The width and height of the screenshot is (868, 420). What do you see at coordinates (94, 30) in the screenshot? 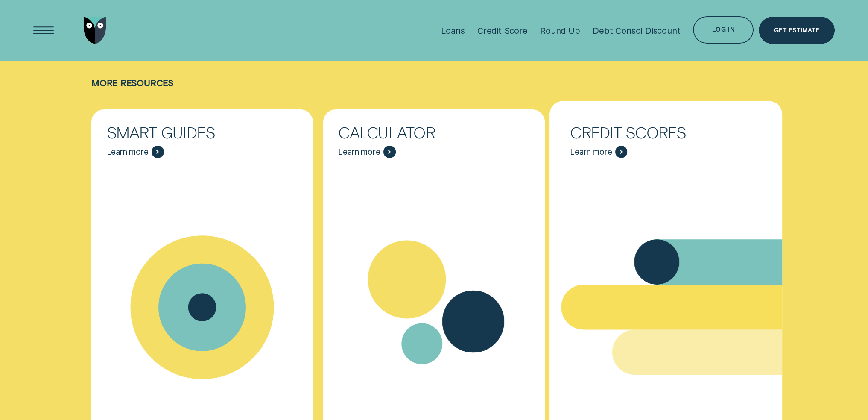
I see `img: Wisr` at bounding box center [94, 30].